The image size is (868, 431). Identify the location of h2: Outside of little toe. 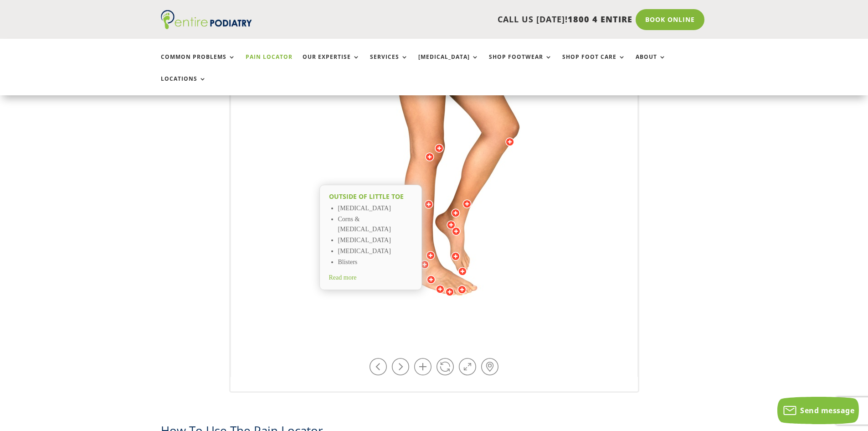
(371, 196).